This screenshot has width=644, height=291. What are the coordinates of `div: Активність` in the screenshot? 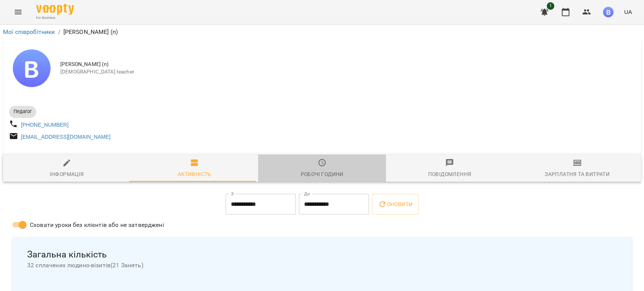 It's located at (194, 174).